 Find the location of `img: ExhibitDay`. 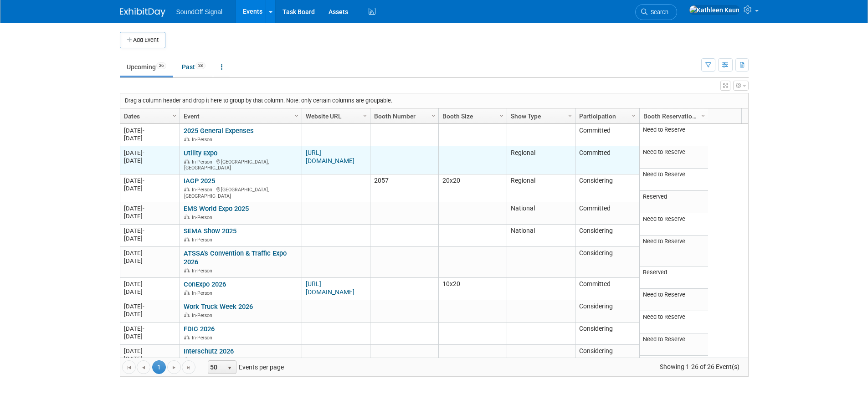

img: ExhibitDay is located at coordinates (143, 13).